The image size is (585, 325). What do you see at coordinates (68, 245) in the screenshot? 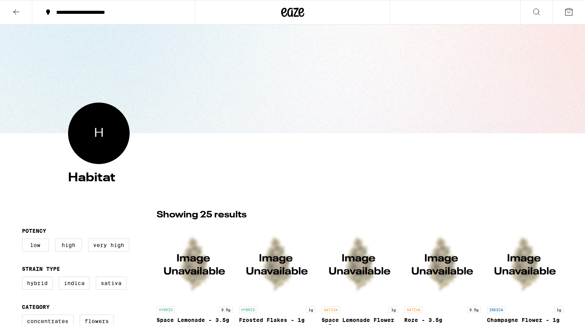
I see `label: High` at bounding box center [68, 245].